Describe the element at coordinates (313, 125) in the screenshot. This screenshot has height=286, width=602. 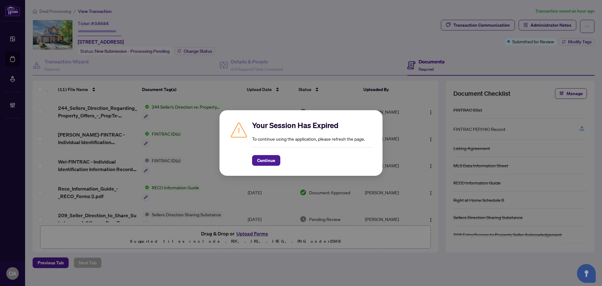
I see `h2: Your Session Has Expired` at that location.